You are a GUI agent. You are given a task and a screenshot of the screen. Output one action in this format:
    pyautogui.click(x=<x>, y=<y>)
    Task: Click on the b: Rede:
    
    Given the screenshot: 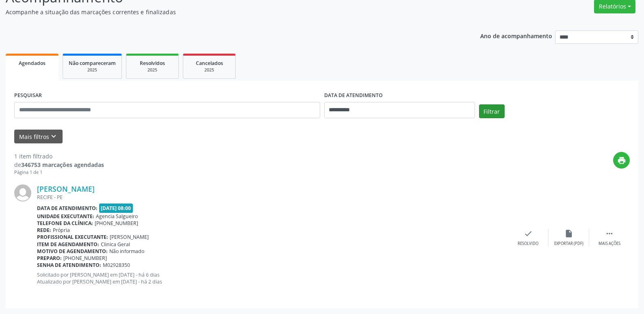 What is the action you would take?
    pyautogui.click(x=44, y=230)
    